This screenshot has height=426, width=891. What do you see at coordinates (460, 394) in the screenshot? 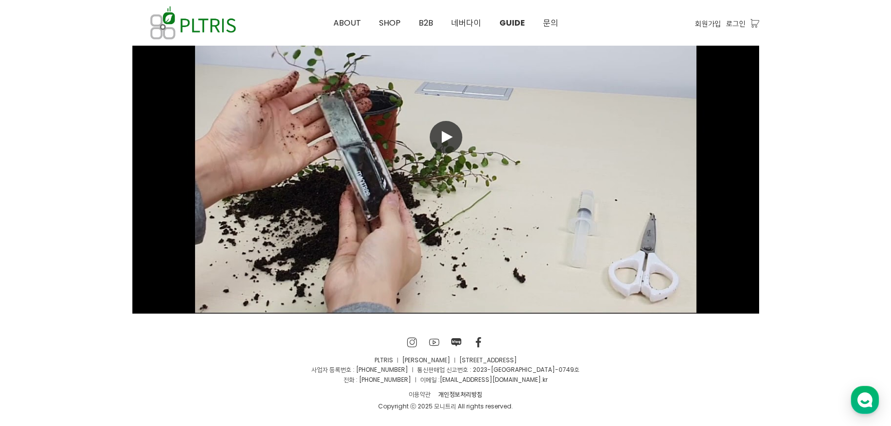
I see `a: 개인정보처리방침` at bounding box center [460, 394].